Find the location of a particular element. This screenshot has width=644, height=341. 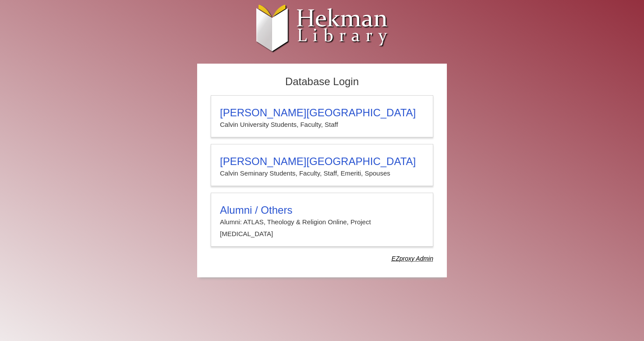

dfn: Use Alumni login is located at coordinates (412, 258).